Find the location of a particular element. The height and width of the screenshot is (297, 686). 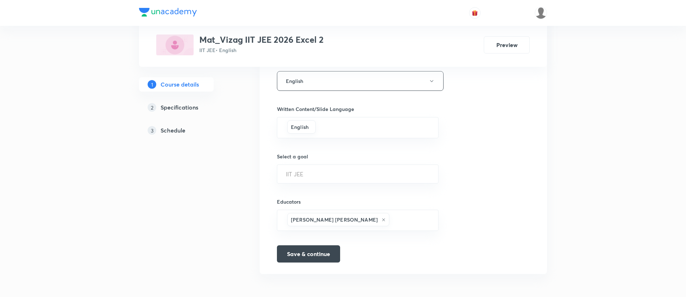

p: 1 is located at coordinates (152, 84).